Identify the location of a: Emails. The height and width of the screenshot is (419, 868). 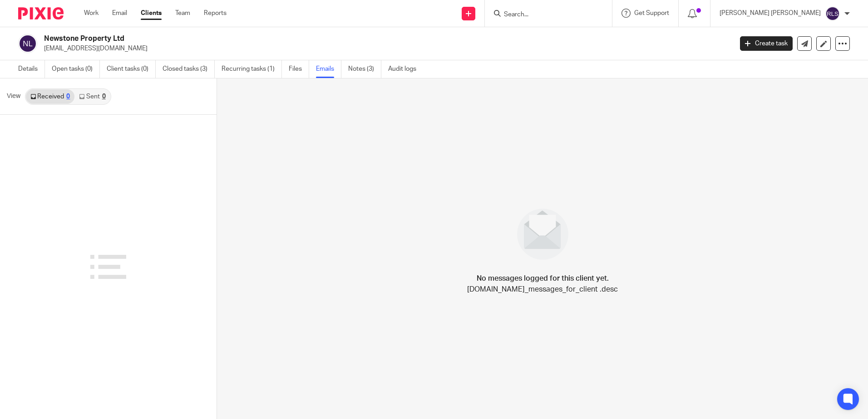
(328, 69).